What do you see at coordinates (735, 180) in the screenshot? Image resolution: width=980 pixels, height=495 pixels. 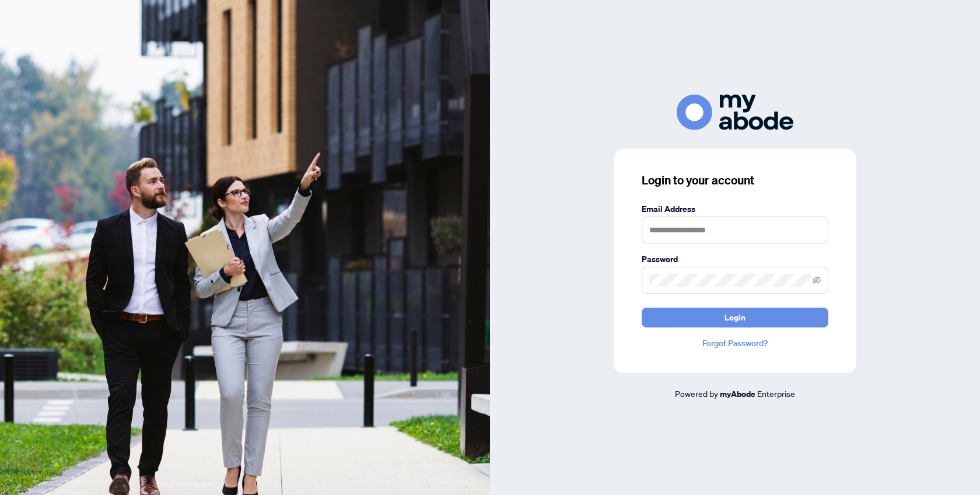 I see `h3: Login to your account` at bounding box center [735, 180].